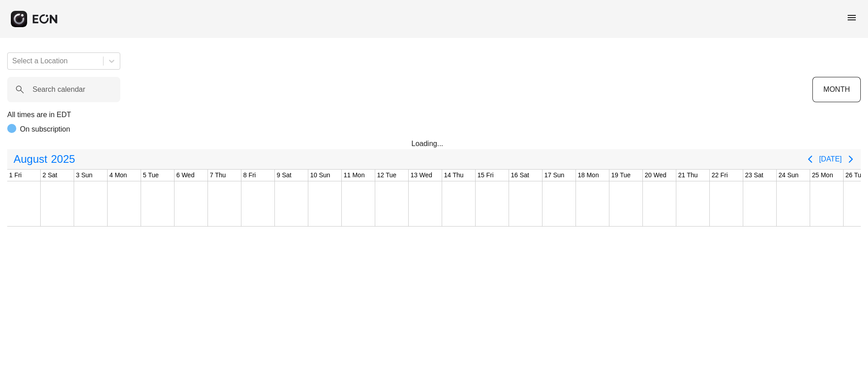 The height and width of the screenshot is (374, 868). I want to click on div: 19 Tue, so click(621, 175).